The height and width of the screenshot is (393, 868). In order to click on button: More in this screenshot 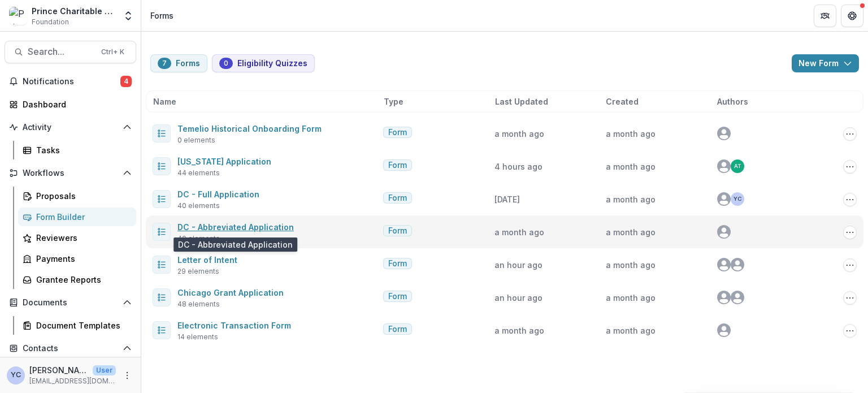, I will do `click(127, 375)`.